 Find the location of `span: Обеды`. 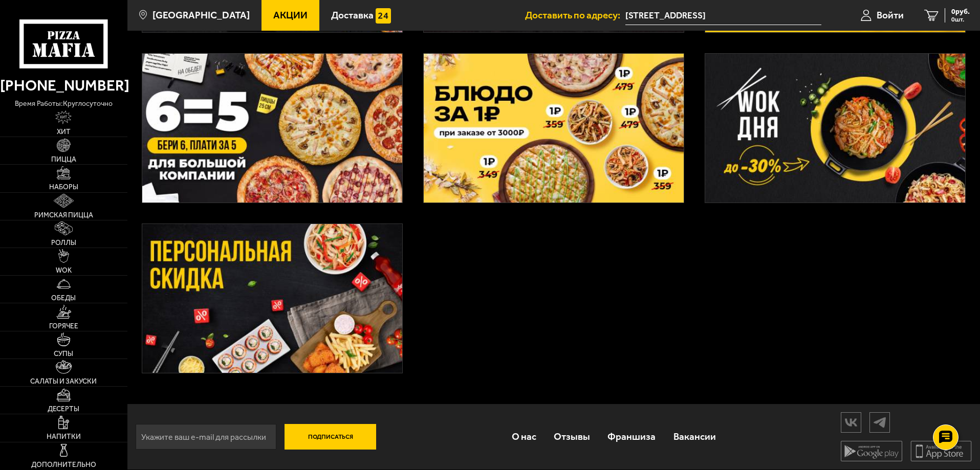

span: Обеды is located at coordinates (64, 298).